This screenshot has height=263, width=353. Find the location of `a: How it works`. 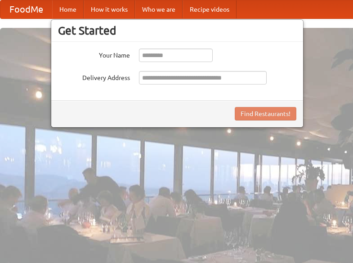

a: How it works is located at coordinates (109, 9).